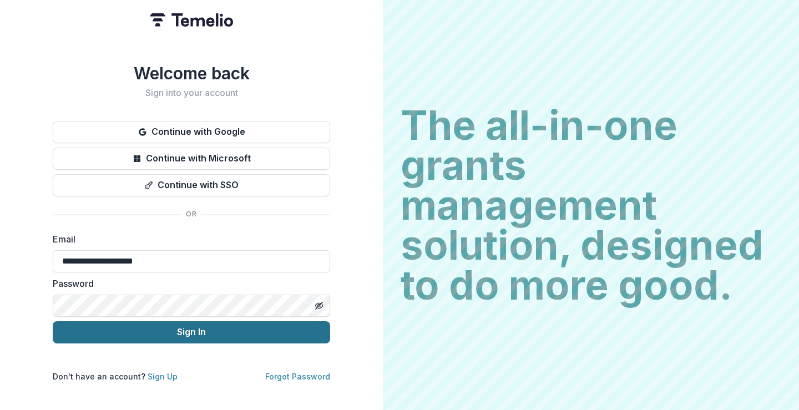 The image size is (799, 410). What do you see at coordinates (115, 376) in the screenshot?
I see `p: Don't have an account?` at bounding box center [115, 376].